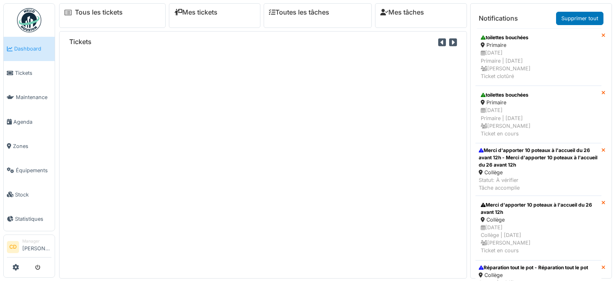  I want to click on a: Zones, so click(29, 146).